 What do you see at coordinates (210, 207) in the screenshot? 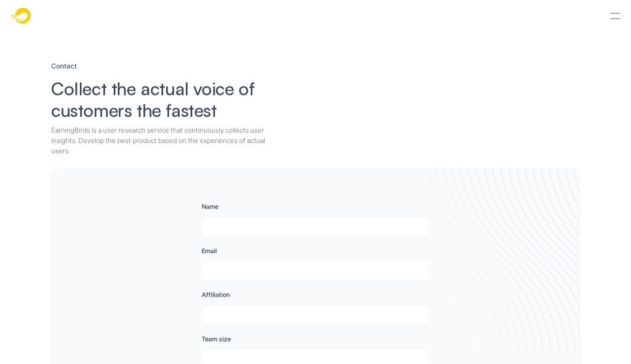
I see `p: Name` at bounding box center [210, 207].